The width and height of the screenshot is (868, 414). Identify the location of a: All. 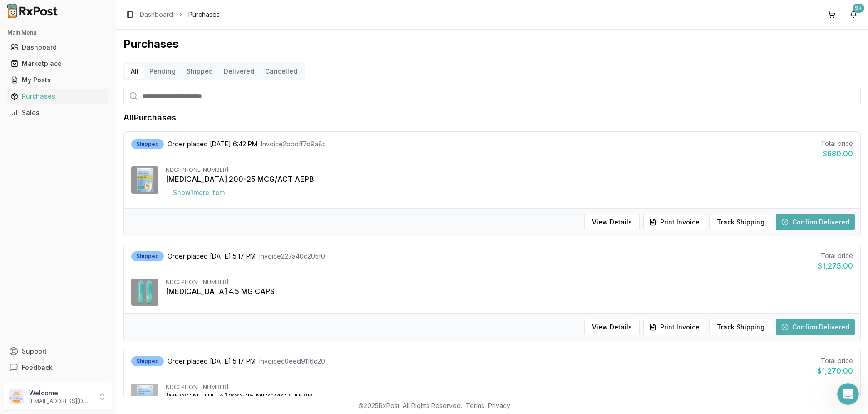
(134, 71).